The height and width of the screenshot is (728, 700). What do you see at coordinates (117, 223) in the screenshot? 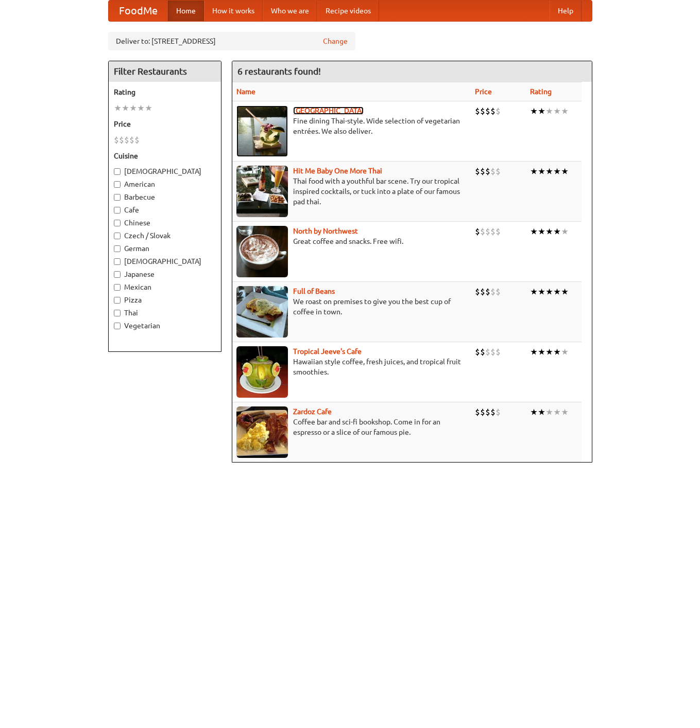
I see `input: Chinese` at bounding box center [117, 223].